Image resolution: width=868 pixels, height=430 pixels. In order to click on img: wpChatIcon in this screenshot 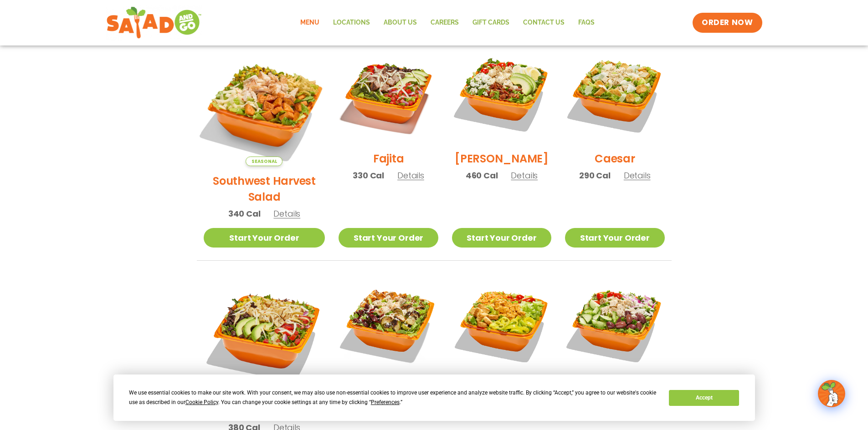, I will do `click(832, 394)`.